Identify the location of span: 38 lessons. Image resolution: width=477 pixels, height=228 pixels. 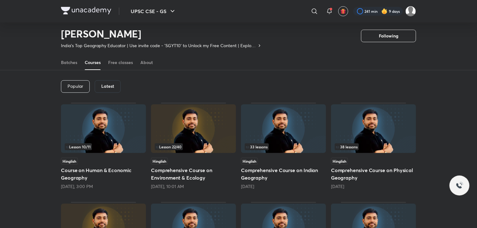
(347, 147).